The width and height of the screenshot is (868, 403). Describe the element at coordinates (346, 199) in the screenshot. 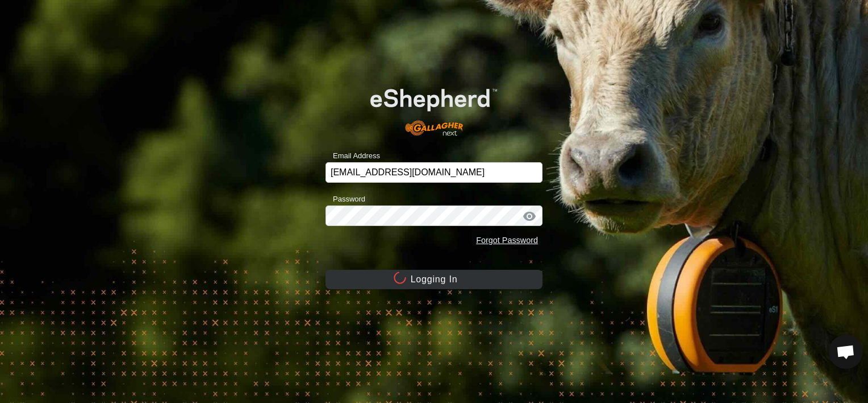

I see `label: Password` at that location.